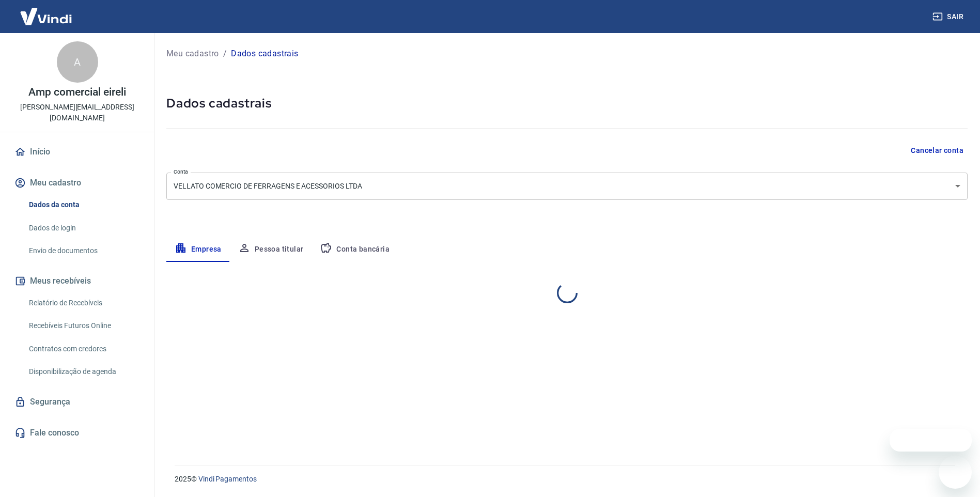  I want to click on div: A, so click(78, 62).